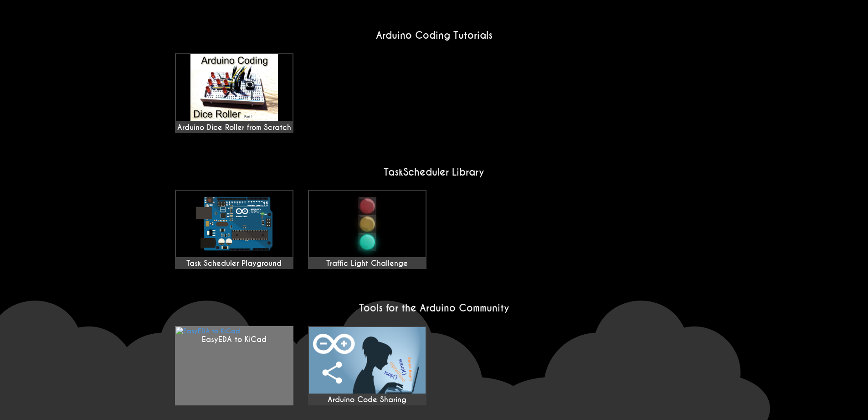  Describe the element at coordinates (367, 400) in the screenshot. I see `div: Arduino Code Sharing` at that location.